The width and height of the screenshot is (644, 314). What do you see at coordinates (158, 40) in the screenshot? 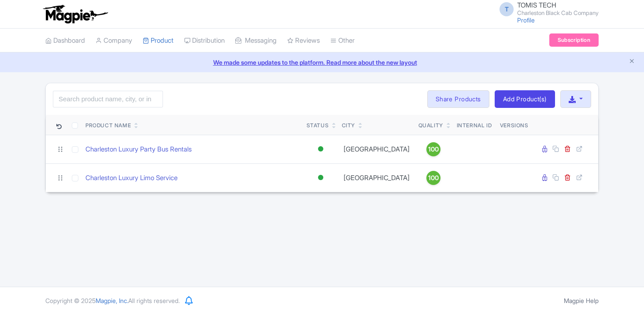
I see `a: Product` at bounding box center [158, 40].